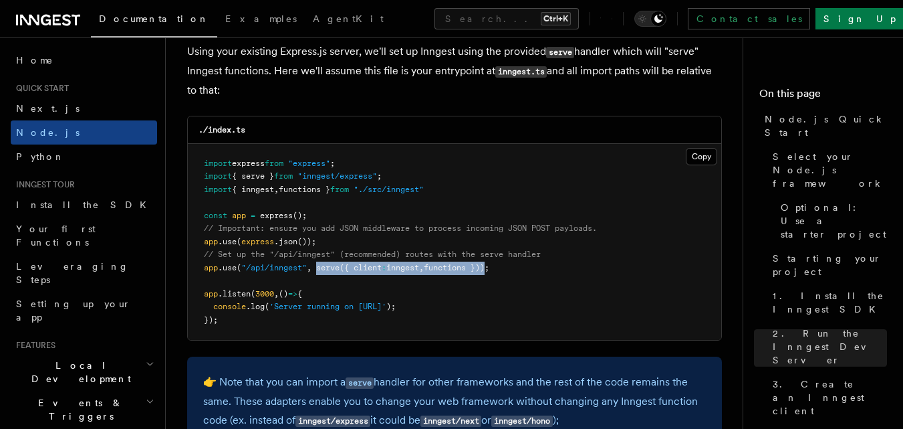 The height and width of the screenshot is (429, 903). What do you see at coordinates (823, 96) in the screenshot?
I see `h4: On this page` at bounding box center [823, 96].